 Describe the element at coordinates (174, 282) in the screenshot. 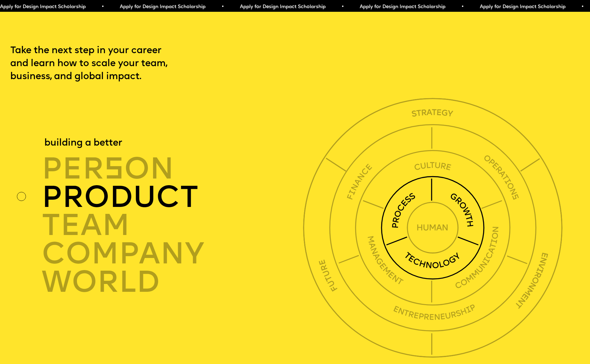

I see `div: world` at that location.